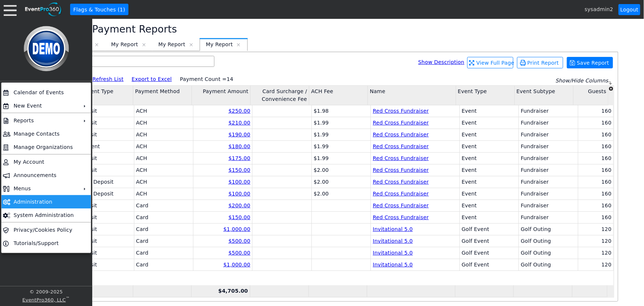 The width and height of the screenshot is (644, 306). I want to click on td: Calendar of Events, so click(45, 92).